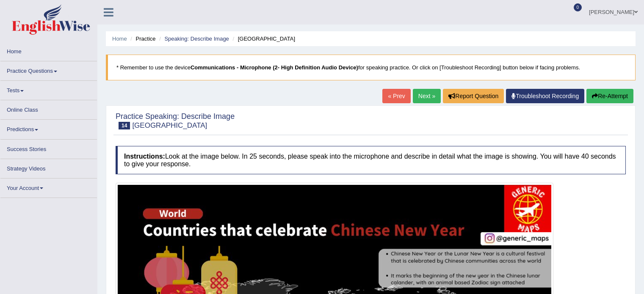 The width and height of the screenshot is (644, 294). What do you see at coordinates (48, 69) in the screenshot?
I see `a: Practice Questions` at bounding box center [48, 69].